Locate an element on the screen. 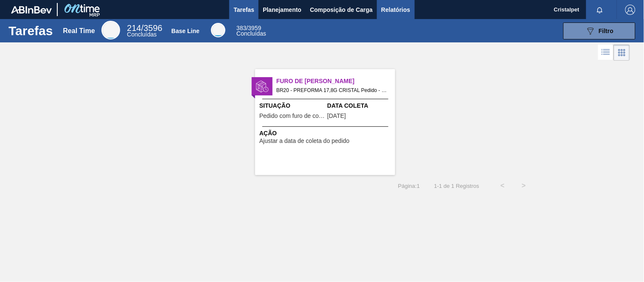 The width and height of the screenshot is (644, 282). div: Visão em Lista is located at coordinates (606, 53).